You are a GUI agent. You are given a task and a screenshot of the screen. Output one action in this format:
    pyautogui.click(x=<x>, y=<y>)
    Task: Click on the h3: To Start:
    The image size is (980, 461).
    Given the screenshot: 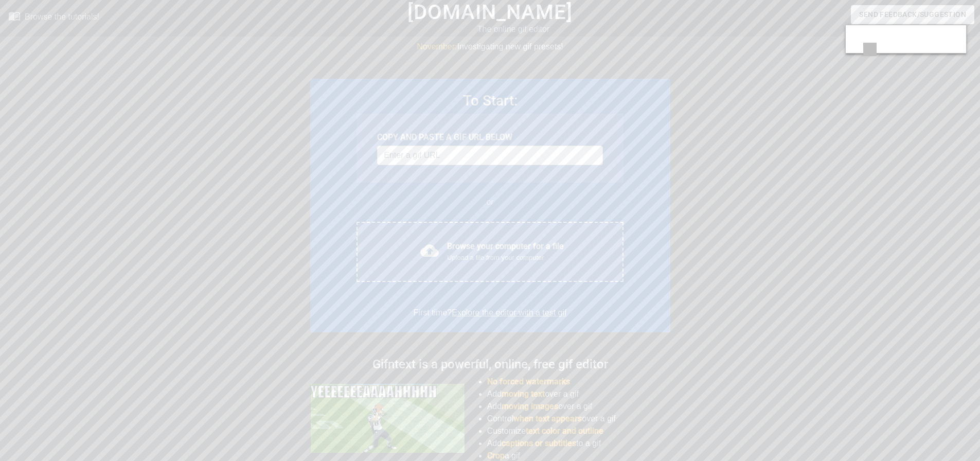 What is the action you would take?
    pyautogui.click(x=490, y=101)
    